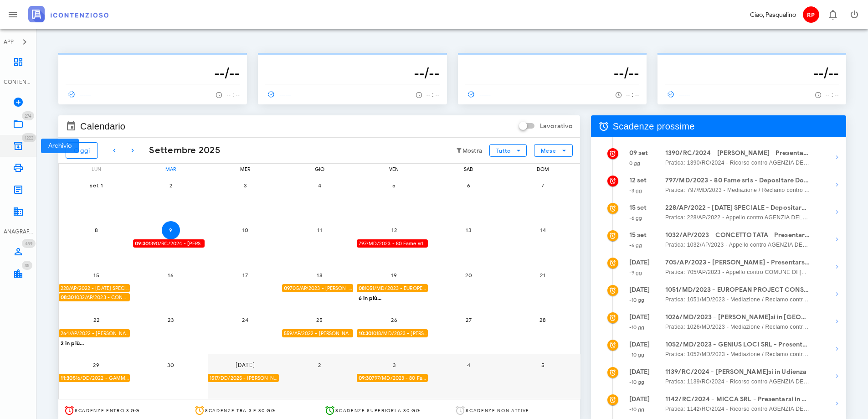 Image resolution: width=868 pixels, height=419 pixels. Describe the element at coordinates (171, 275) in the screenshot. I see `button: 16` at that location.